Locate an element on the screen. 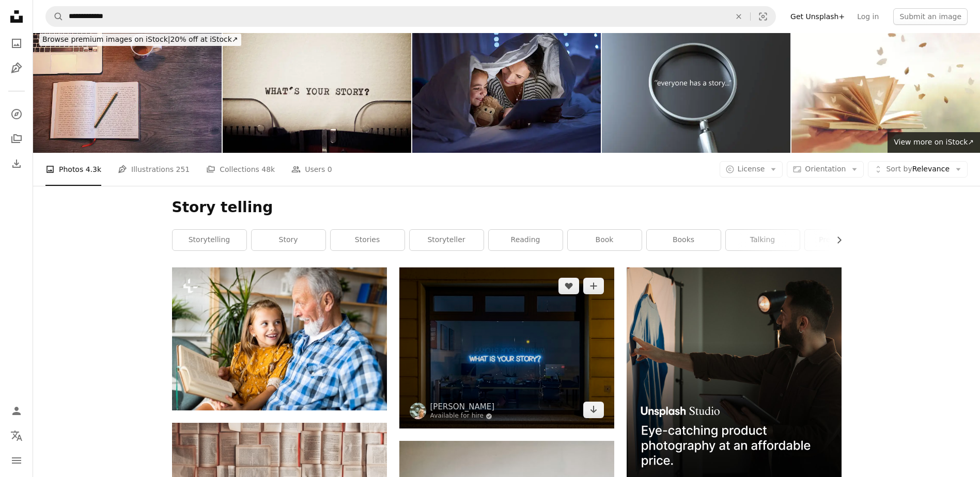 The height and width of the screenshot is (477, 980). a: reading is located at coordinates (526, 240).